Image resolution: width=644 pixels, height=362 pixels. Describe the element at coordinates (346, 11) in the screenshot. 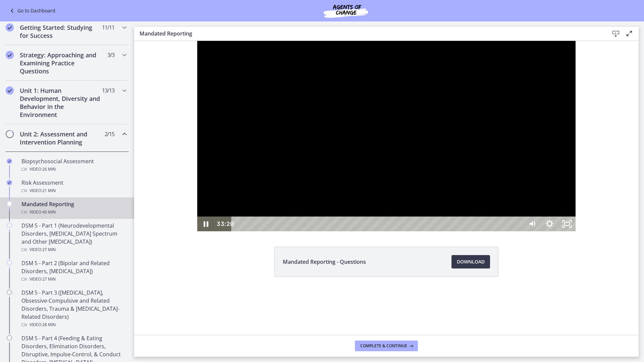

I see `img: Agents of Change` at that location.